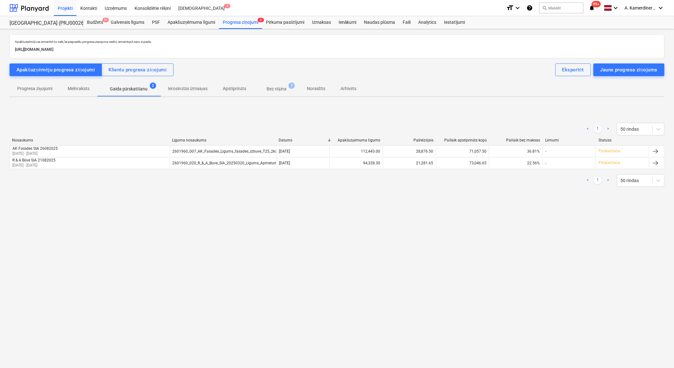 The image size is (674, 368). What do you see at coordinates (407, 23) in the screenshot?
I see `a: Faili` at bounding box center [407, 23].